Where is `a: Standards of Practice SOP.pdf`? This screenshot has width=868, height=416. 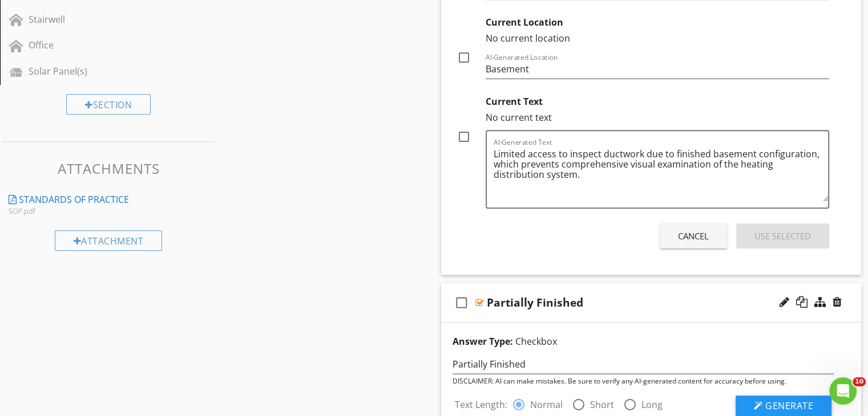
a: Standards of Practice SOP.pdf is located at coordinates (110, 204).